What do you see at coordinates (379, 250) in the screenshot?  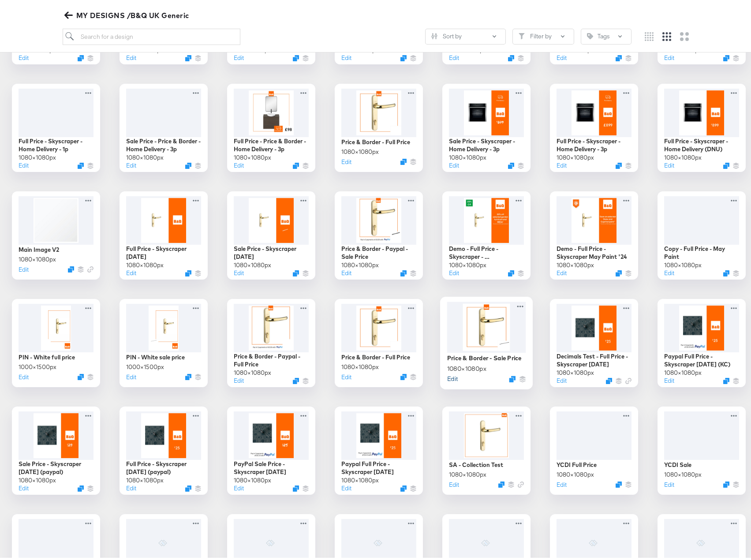 I see `div: Price & Border - Paypal - Sale Price` at bounding box center [379, 250].